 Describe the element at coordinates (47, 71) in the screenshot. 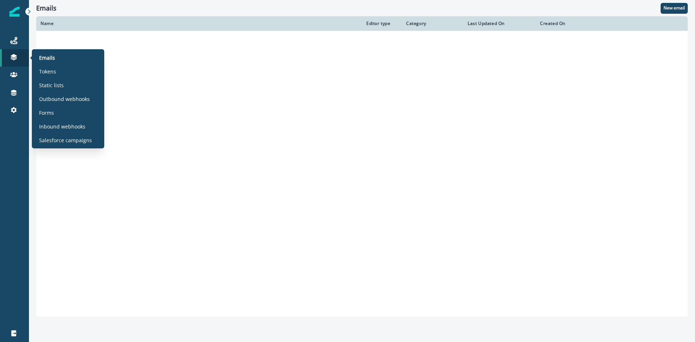

I see `p: Tokens` at that location.